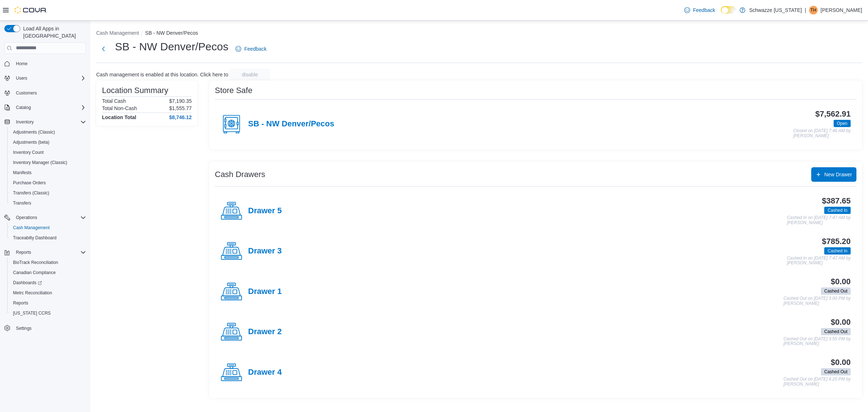  I want to click on button: Next, so click(103, 48).